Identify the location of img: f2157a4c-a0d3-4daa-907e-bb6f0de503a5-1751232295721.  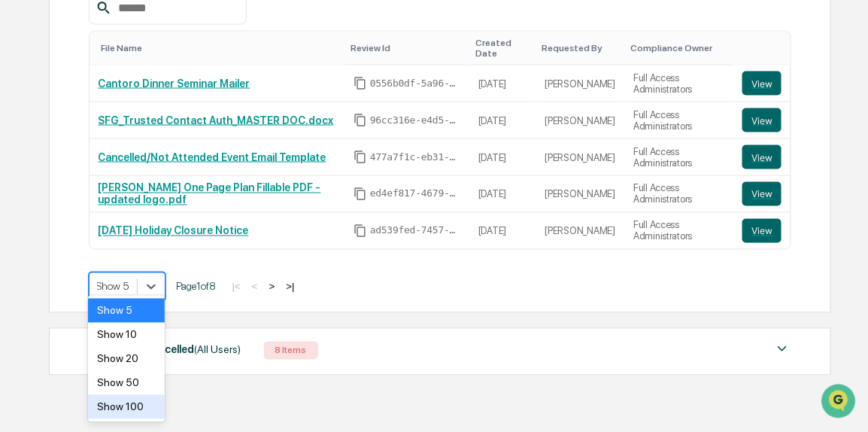
(19, 19).